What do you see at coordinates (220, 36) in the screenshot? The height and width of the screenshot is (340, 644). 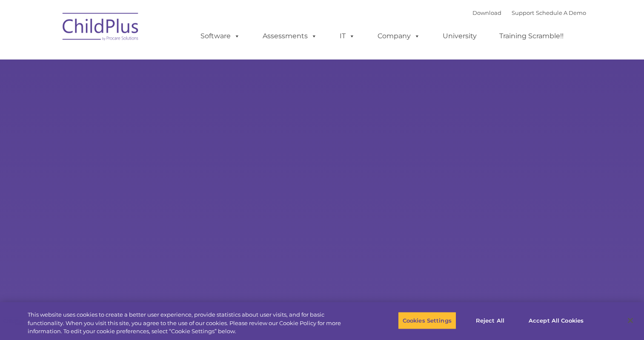 I see `a: Software` at bounding box center [220, 36].